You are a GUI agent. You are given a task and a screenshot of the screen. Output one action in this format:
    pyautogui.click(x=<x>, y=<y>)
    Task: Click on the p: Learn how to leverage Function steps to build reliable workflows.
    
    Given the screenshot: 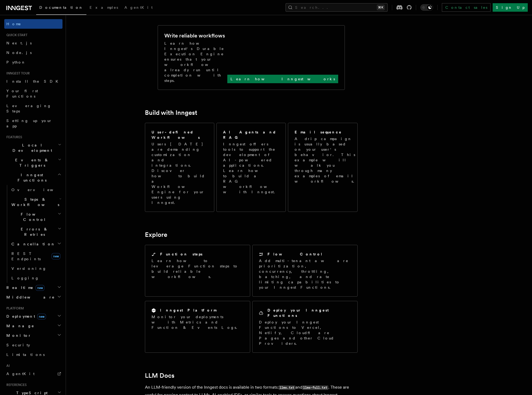 What is the action you would take?
    pyautogui.click(x=198, y=269)
    